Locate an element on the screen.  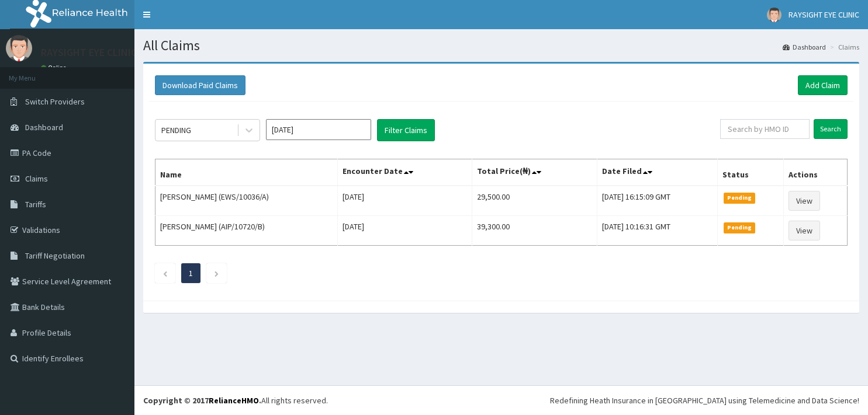
a: Online is located at coordinates (55, 68).